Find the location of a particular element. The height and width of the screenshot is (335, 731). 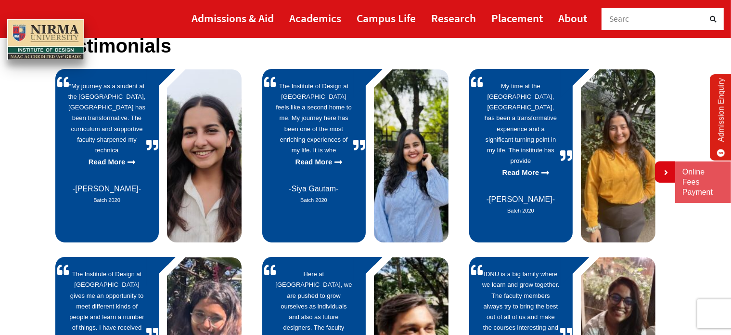

a: Campus Life is located at coordinates (386, 18).